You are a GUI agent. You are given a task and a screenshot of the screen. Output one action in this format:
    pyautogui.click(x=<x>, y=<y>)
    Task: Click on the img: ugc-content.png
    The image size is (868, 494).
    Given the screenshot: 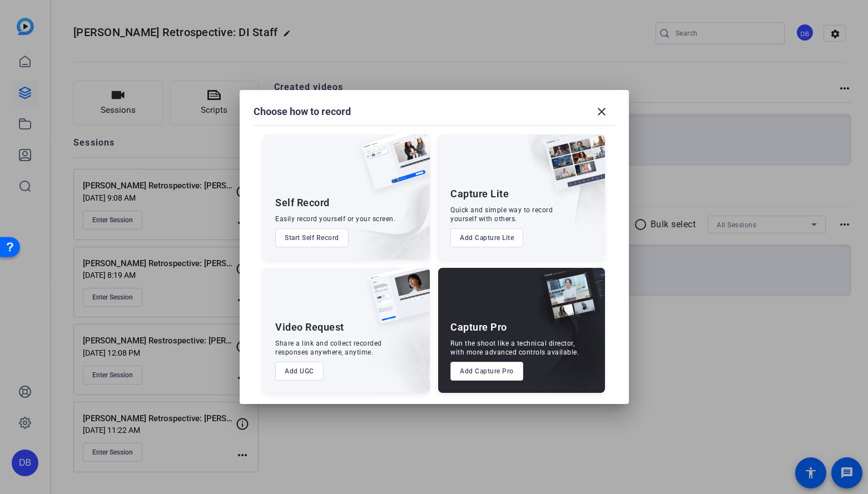 What is the action you would take?
    pyautogui.click(x=395, y=301)
    